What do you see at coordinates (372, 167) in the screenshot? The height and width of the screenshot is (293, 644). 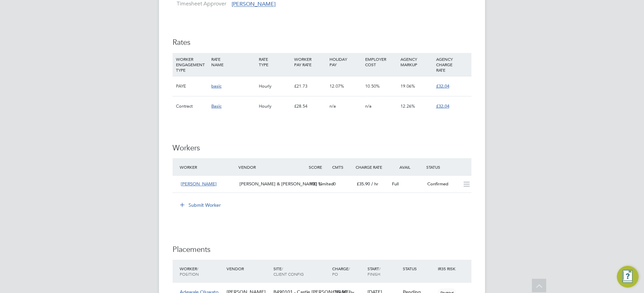 I see `div: Charge Rate` at bounding box center [372, 167].